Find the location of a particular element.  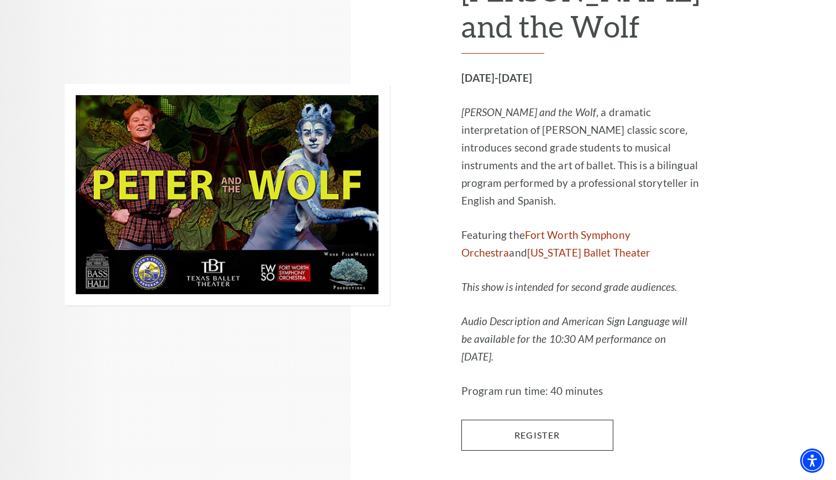

img: Children's Education Program Presents is located at coordinates (227, 194).